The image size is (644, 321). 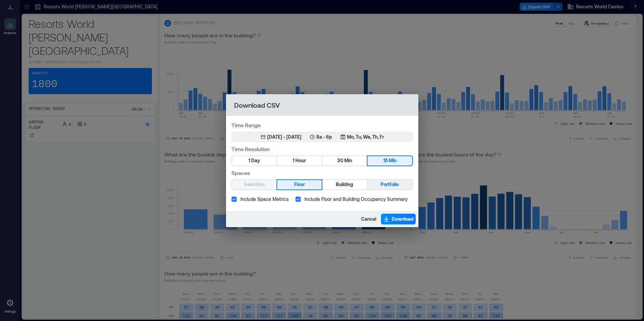 I want to click on span: Include Floor and Building Occupancy Summary, so click(x=356, y=199).